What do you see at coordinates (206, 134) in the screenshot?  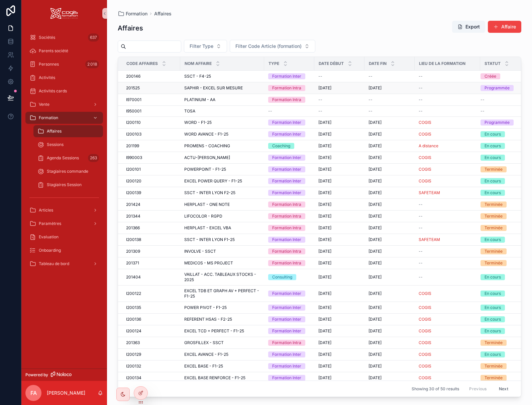 I see `span: WORD AVANCE - F1-25` at bounding box center [206, 134].